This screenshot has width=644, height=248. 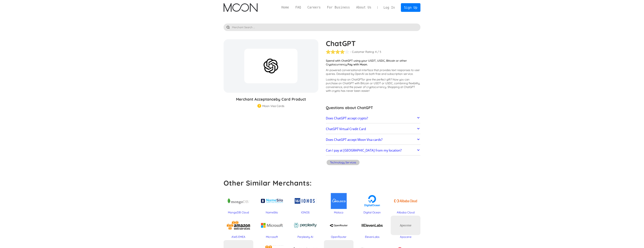 What do you see at coordinates (405, 213) in the screenshot?
I see `div: Alibaba Cloud` at bounding box center [405, 213].